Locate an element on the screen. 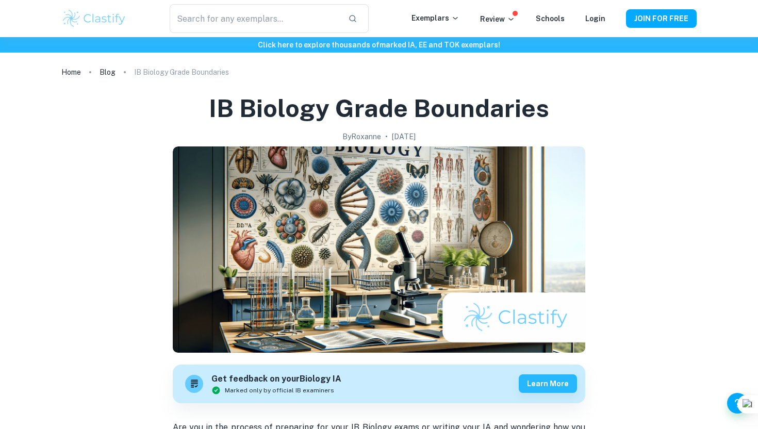 The image size is (758, 429). input: Search for any exemplars... is located at coordinates (255, 19).